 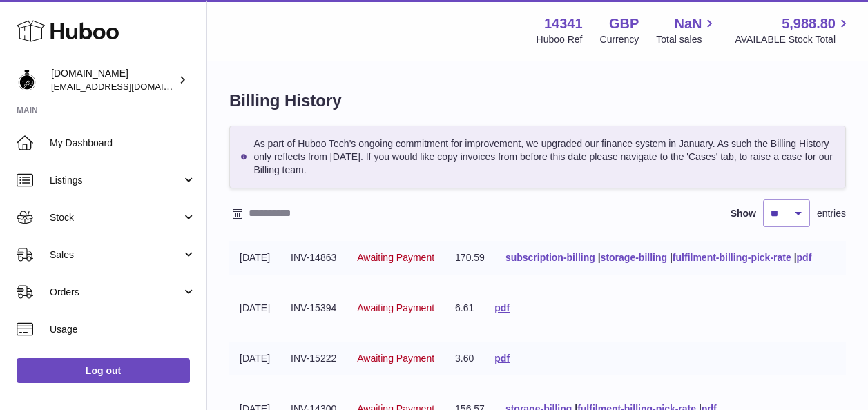 What do you see at coordinates (115, 292) in the screenshot?
I see `span: Orders` at bounding box center [115, 292].